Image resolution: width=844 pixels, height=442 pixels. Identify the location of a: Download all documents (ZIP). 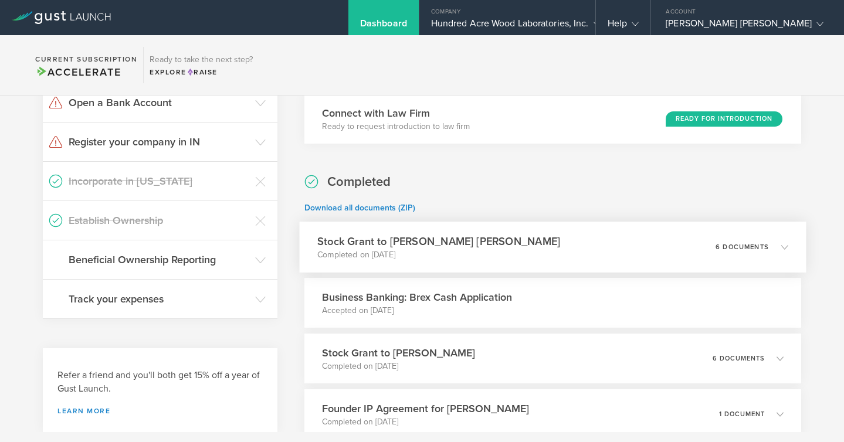
(360, 208).